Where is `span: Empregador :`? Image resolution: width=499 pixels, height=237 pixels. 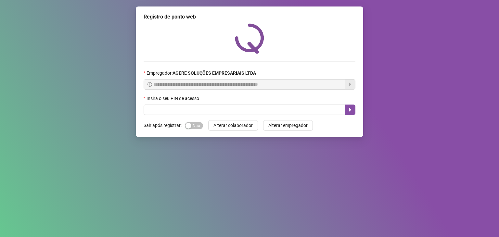
span: Empregador : is located at coordinates (201, 73).